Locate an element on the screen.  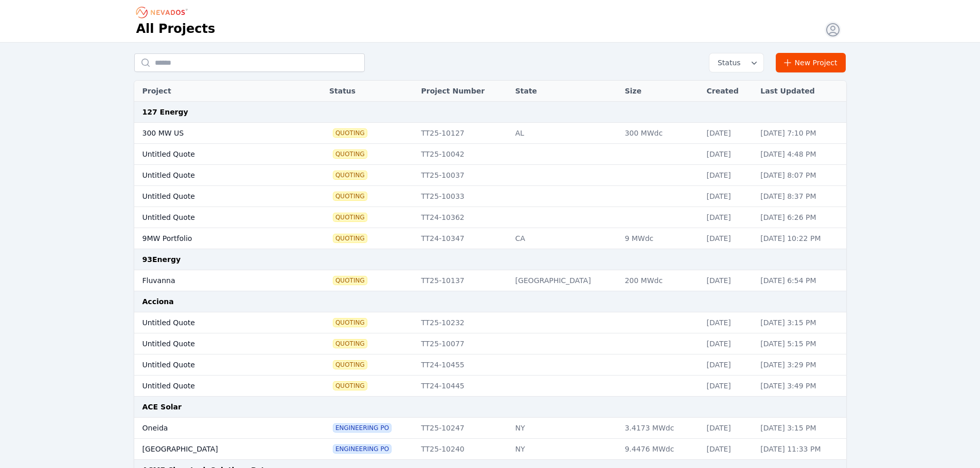
th: State is located at coordinates (565, 91).